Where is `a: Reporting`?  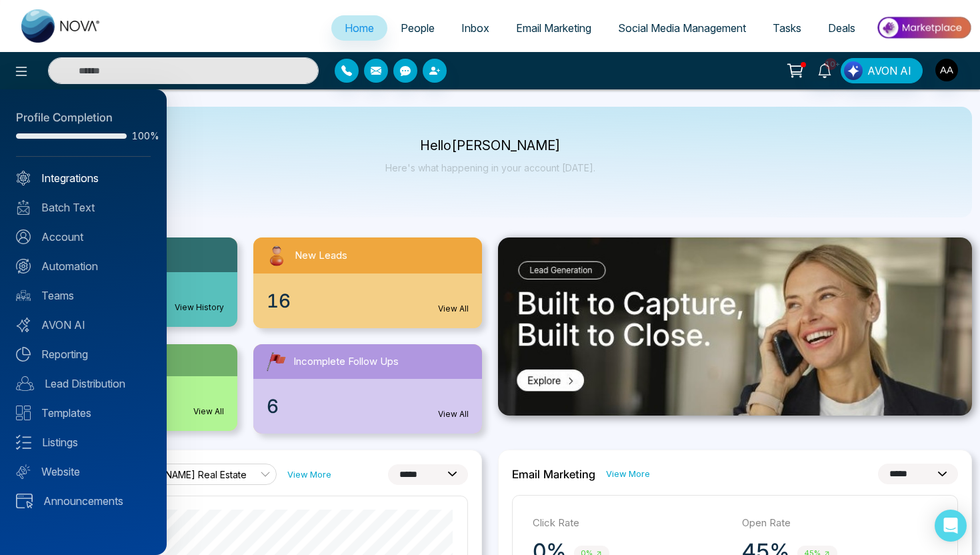 a: Reporting is located at coordinates (84, 354).